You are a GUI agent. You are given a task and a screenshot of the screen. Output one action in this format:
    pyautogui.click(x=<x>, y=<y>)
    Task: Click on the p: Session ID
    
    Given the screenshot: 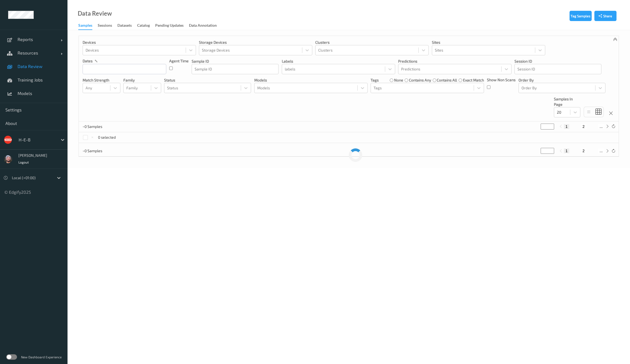 What is the action you would take?
    pyautogui.click(x=558, y=61)
    